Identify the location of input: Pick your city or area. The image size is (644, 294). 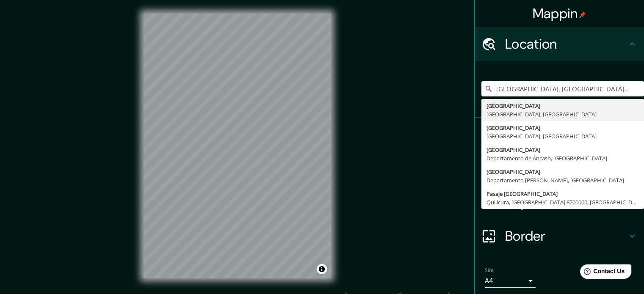
(563, 89).